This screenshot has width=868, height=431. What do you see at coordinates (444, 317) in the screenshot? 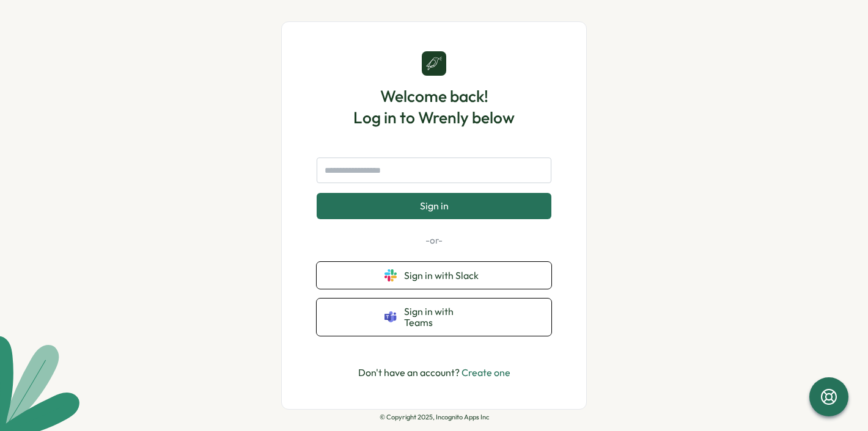
I see `span: Sign in with Teams` at bounding box center [444, 317].